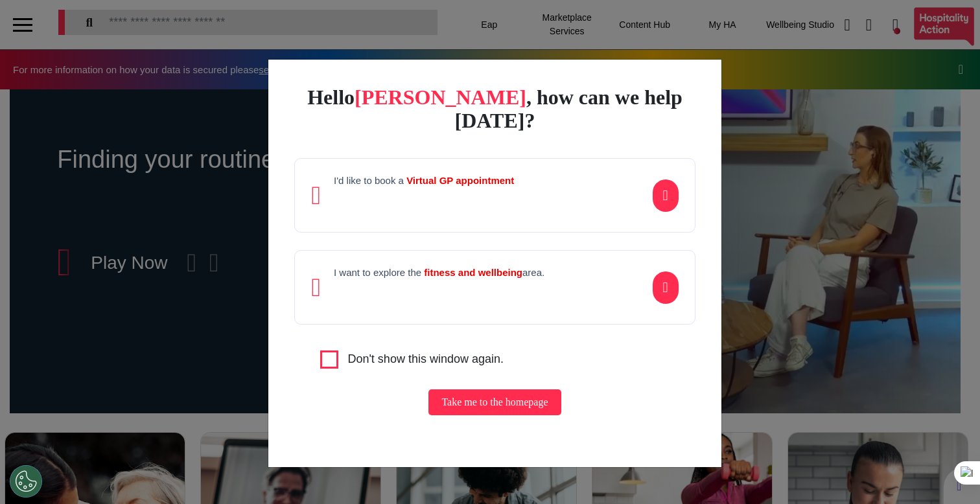 The image size is (980, 504). What do you see at coordinates (329, 359) in the screenshot?
I see `input: Agree to privacy policy` at bounding box center [329, 359].